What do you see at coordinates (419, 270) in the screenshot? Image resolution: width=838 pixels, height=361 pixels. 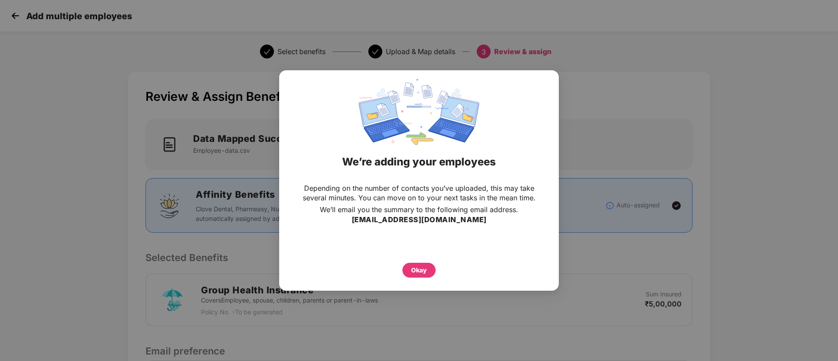 I see `div: Okay` at bounding box center [419, 270].